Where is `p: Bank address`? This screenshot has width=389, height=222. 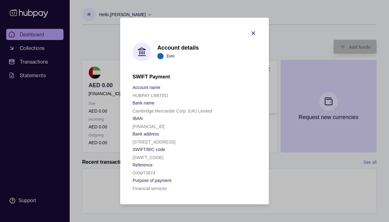 p: Bank address is located at coordinates (146, 134).